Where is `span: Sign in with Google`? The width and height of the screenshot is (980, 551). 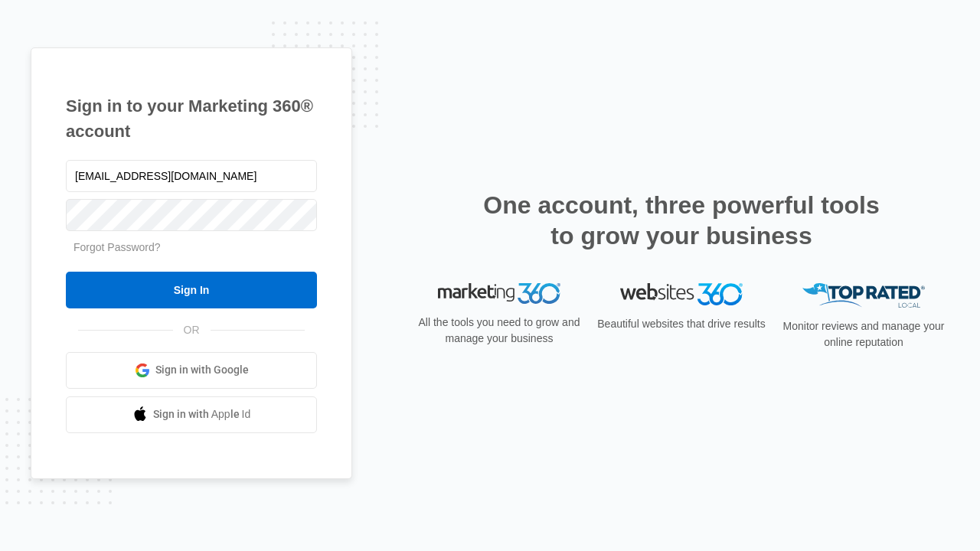 span: Sign in with Google is located at coordinates (202, 370).